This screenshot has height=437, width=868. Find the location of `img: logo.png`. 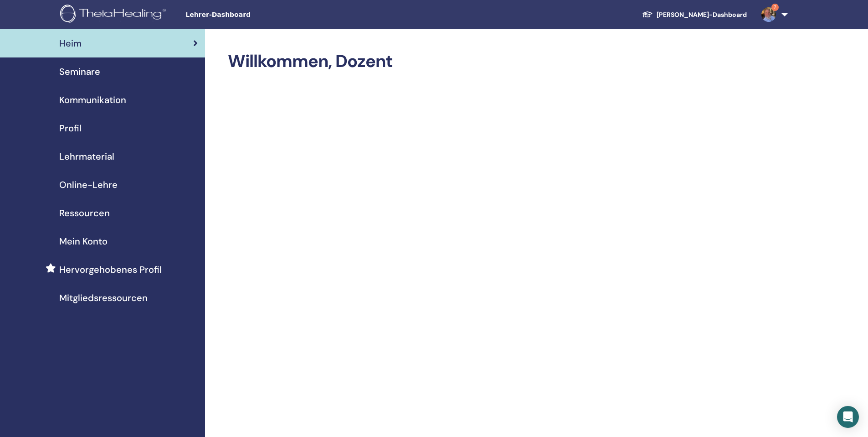

img: logo.png is located at coordinates (114, 14).